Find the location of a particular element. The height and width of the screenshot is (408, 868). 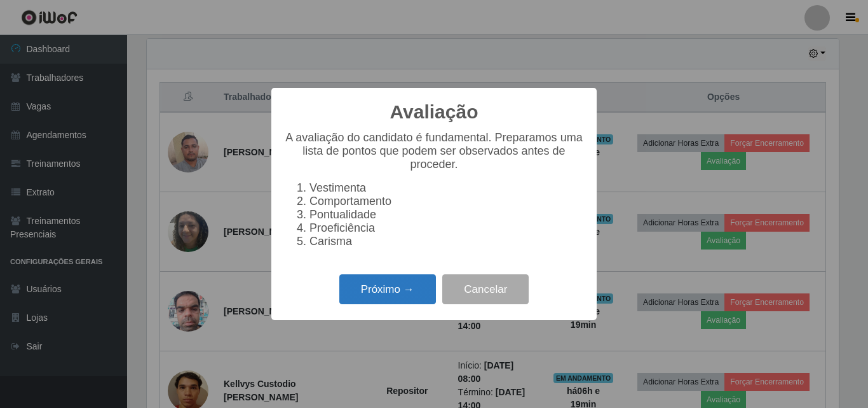

p: A avaliação do candidato é fundamental. Preparamos uma lista de pontos que podem ser observados a... is located at coordinates (434, 151).